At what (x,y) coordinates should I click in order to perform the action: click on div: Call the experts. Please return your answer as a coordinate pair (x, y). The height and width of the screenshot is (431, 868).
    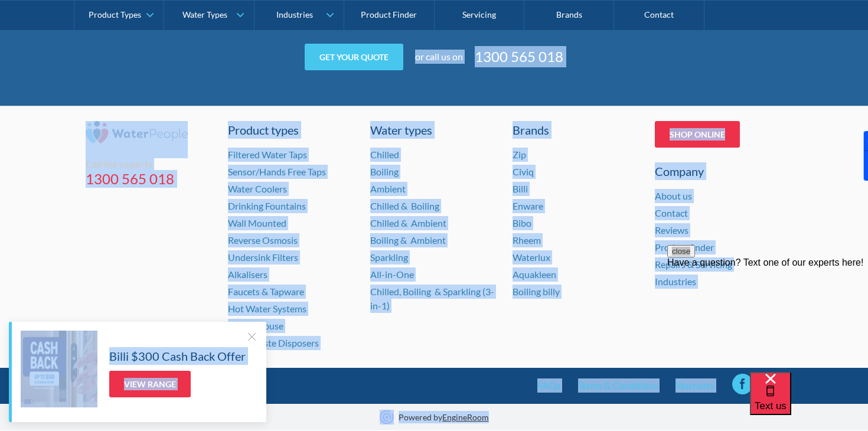
    Looking at the image, I should click on (149, 164).